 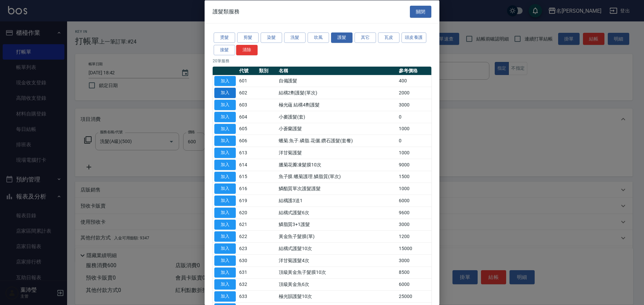 I want to click on td: 15000, so click(x=414, y=249).